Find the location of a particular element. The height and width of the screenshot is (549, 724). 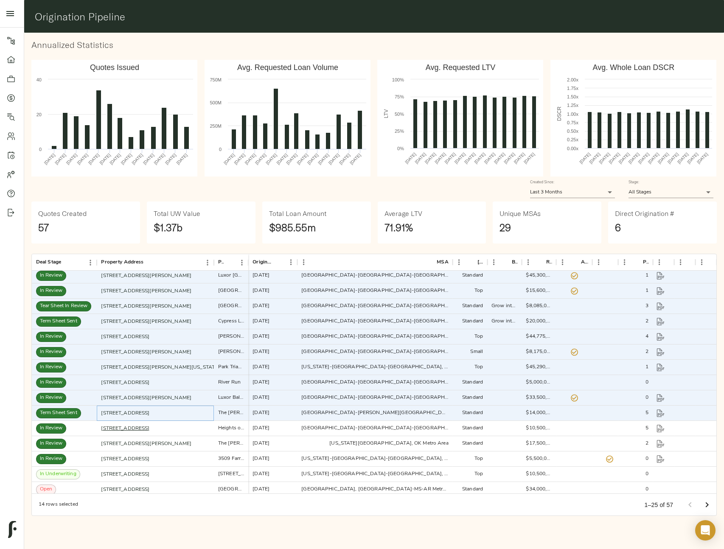

div: New York-Newark-Jersey City, NY-NJ Metro Area is located at coordinates (375, 459).